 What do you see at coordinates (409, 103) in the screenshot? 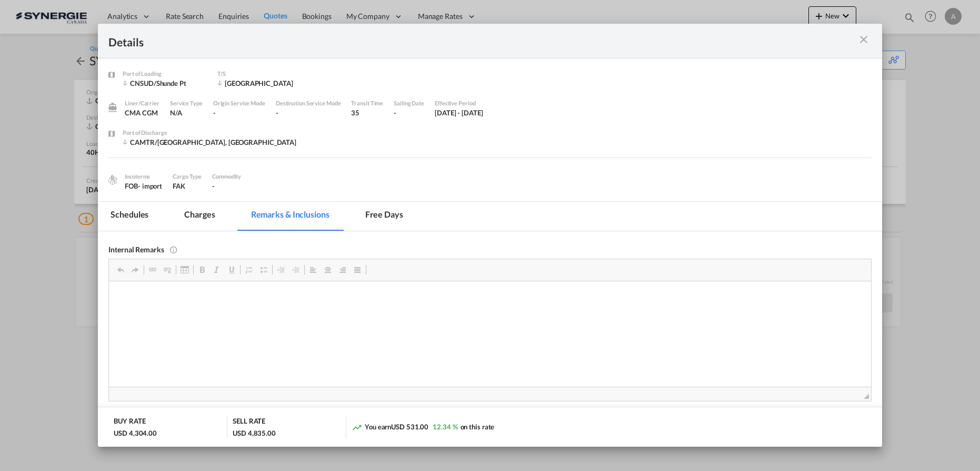
I see `div: Sailing Date` at bounding box center [409, 103].